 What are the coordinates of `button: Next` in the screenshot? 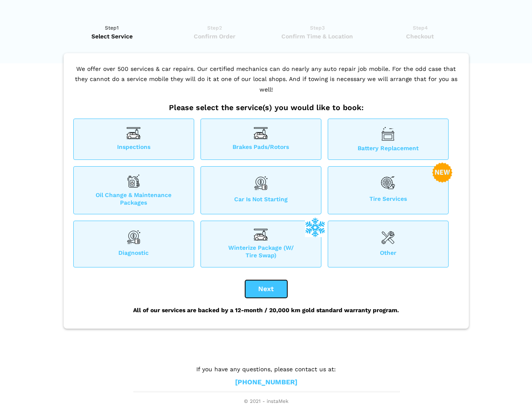 It's located at (266, 289).